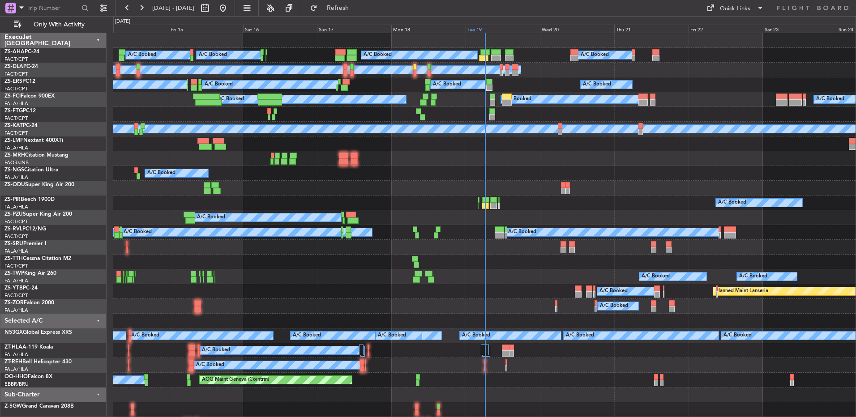 This screenshot has width=856, height=417. I want to click on span: ZS-ERS, so click(13, 82).